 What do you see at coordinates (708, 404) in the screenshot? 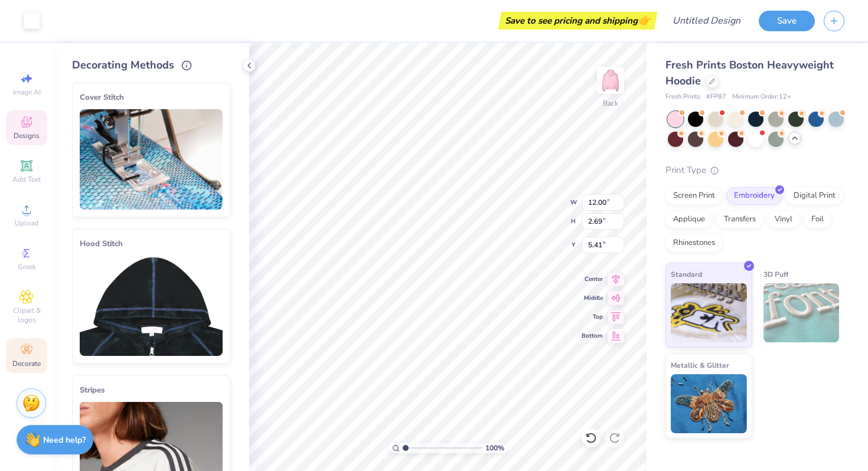
I see `img: Metallic & Glitter` at bounding box center [708, 404].